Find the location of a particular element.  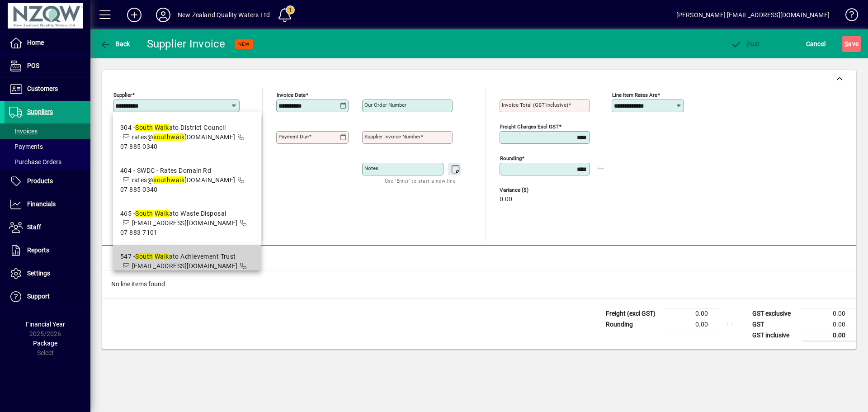

span: Reports is located at coordinates (38, 250).